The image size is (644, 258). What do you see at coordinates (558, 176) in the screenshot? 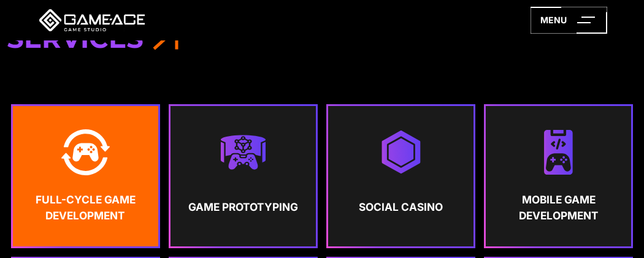
I see `a: Mobile Game Development` at bounding box center [558, 176].